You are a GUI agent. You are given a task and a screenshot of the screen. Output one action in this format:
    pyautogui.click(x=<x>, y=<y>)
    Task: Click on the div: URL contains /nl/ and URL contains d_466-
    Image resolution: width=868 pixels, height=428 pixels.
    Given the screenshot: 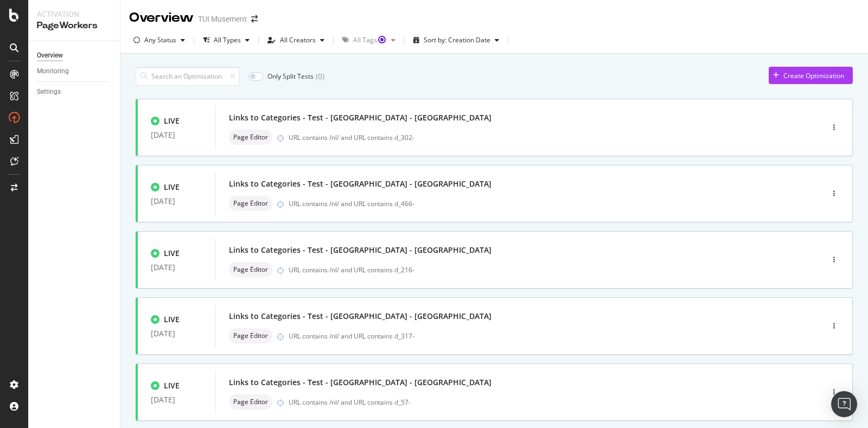 What is the action you would take?
    pyautogui.click(x=532, y=204)
    